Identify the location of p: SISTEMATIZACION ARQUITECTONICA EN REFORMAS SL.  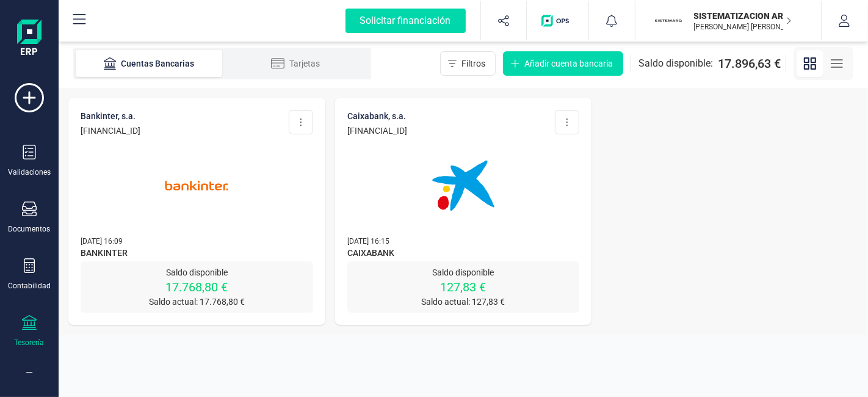
(742, 16).